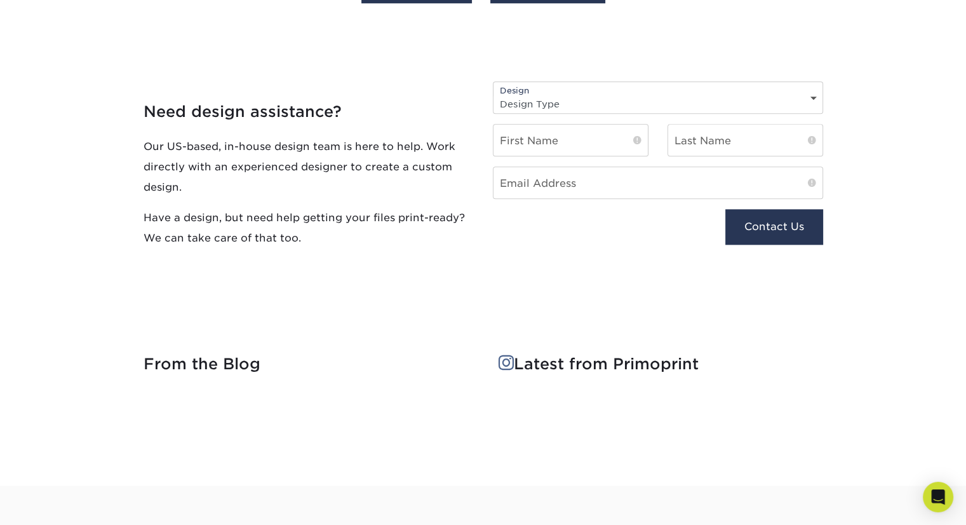 This screenshot has width=966, height=525. Describe the element at coordinates (309, 111) in the screenshot. I see `h4: Need design assistance?` at that location.